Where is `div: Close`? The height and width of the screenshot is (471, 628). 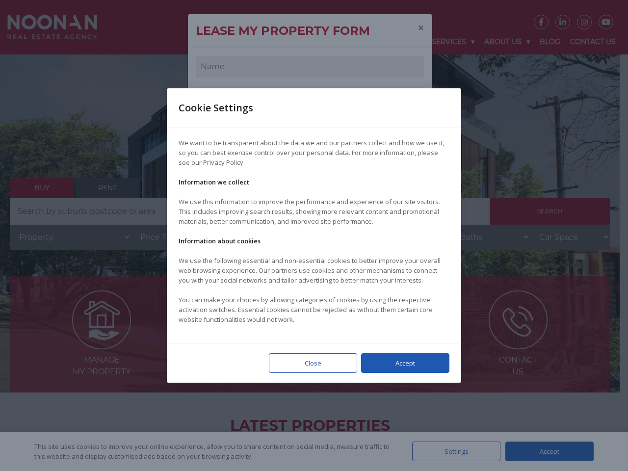
div: Close is located at coordinates (313, 363).